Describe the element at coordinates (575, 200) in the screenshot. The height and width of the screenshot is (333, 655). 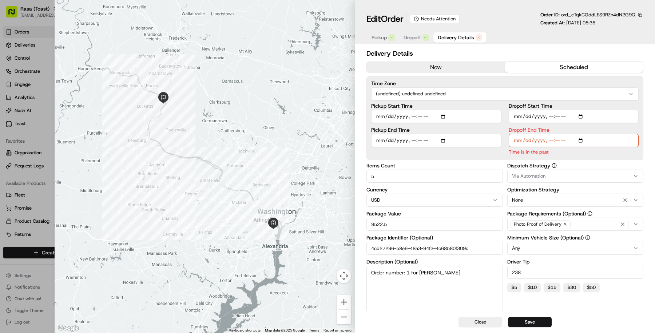
I see `button: None` at that location.